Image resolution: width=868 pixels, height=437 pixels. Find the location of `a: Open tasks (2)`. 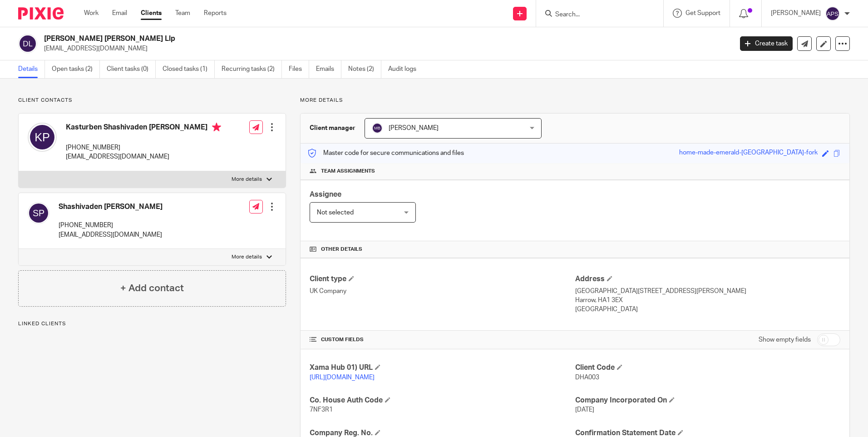

a: Open tasks (2) is located at coordinates (76, 69).